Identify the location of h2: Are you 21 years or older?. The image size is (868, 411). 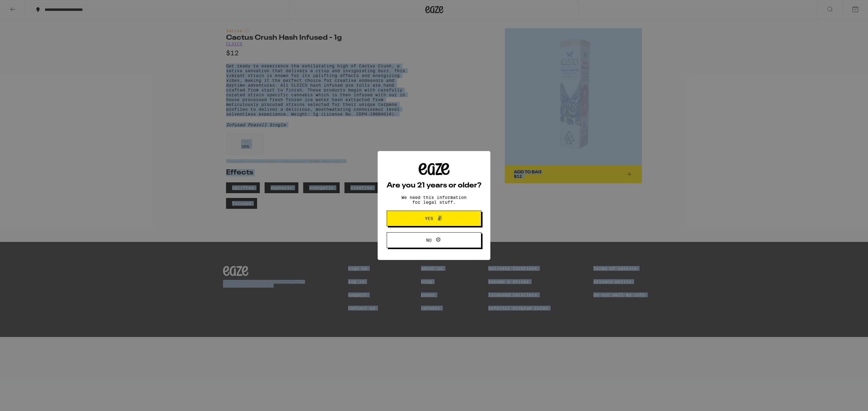
(434, 186).